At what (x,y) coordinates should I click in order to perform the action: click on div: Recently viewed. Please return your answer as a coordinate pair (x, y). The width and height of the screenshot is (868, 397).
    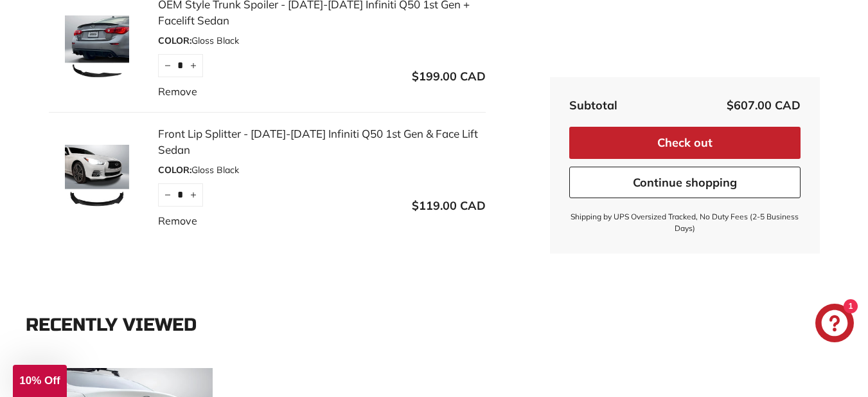
    Looking at the image, I should click on (434, 325).